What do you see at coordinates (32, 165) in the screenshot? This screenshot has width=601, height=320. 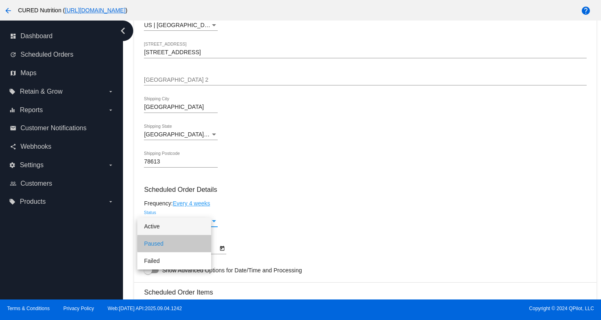 I see `span: Settings` at bounding box center [32, 165].